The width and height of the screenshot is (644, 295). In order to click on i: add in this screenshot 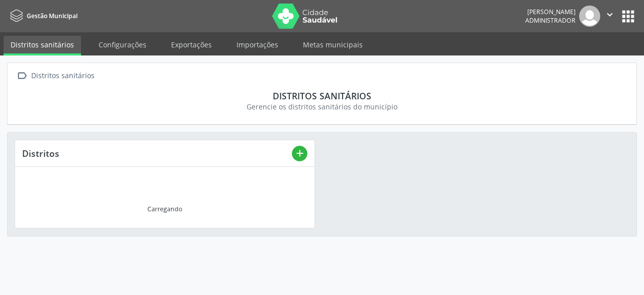, I will do `click(299, 153)`.